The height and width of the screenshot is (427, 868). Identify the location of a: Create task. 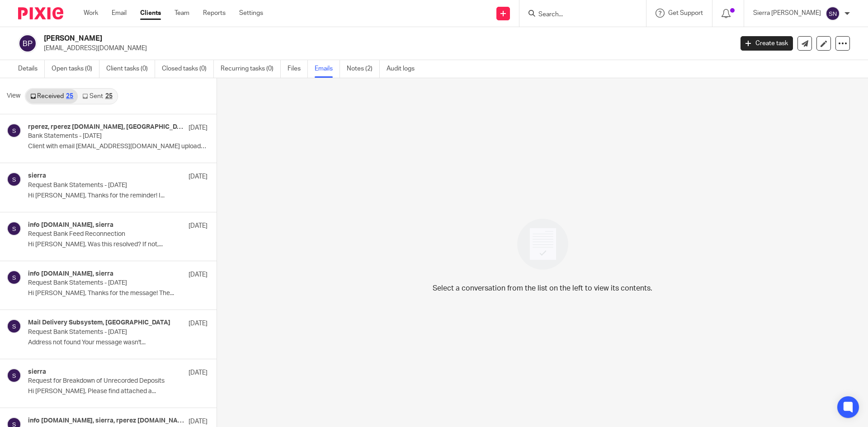
(766, 43).